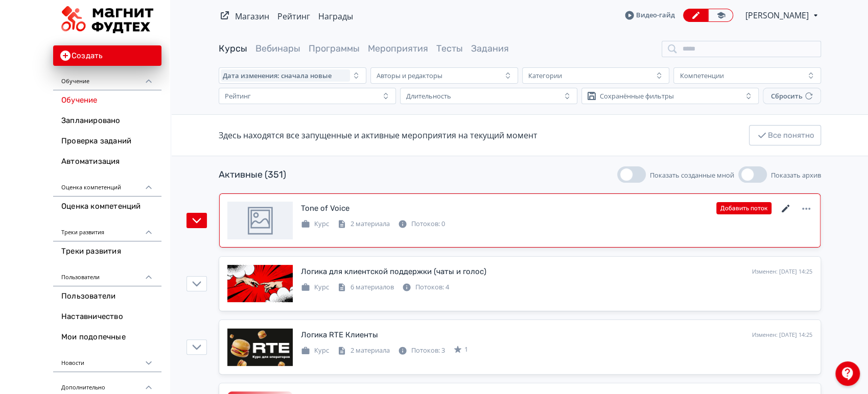 This screenshot has height=394, width=868. What do you see at coordinates (637, 96) in the screenshot?
I see `div: Сохранённые фильтры` at bounding box center [637, 96].